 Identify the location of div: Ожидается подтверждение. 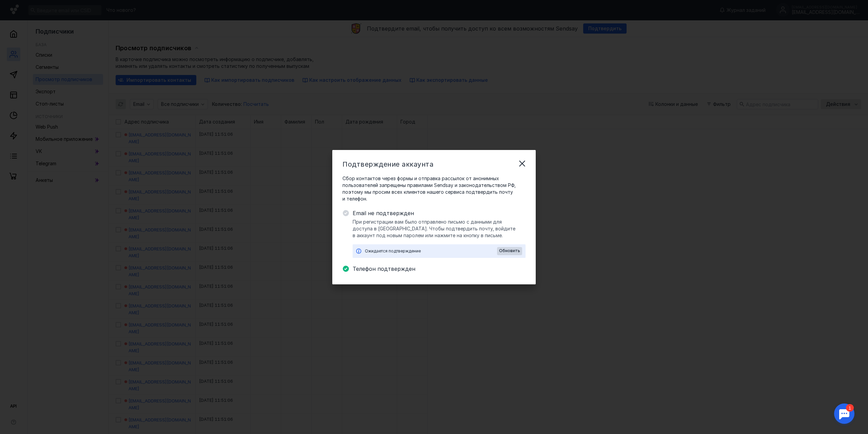
(431, 251).